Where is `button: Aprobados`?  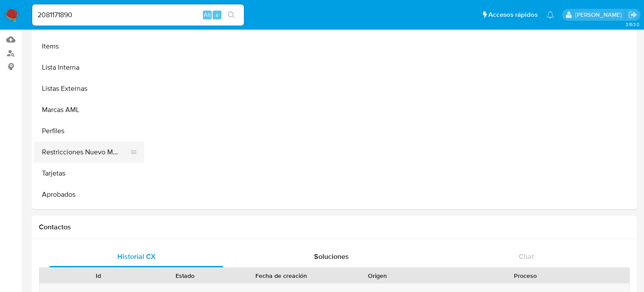
button: Aprobados is located at coordinates (89, 195).